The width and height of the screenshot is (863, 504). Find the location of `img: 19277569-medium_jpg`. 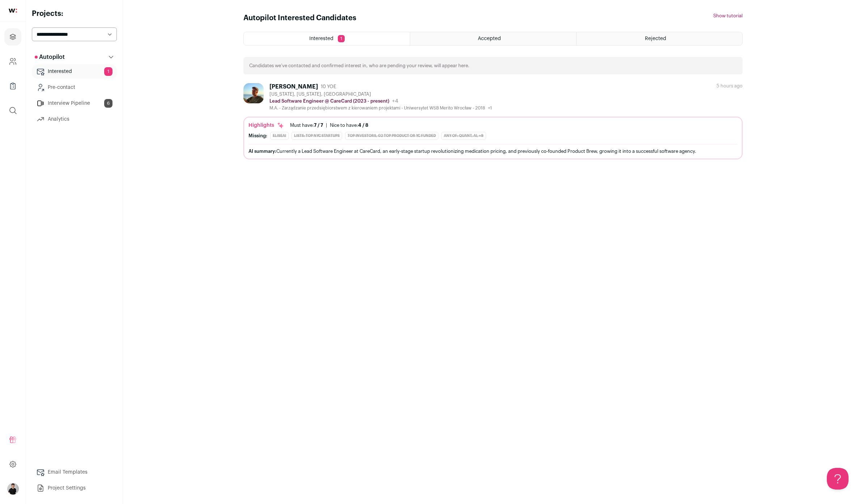

img: 19277569-medium_jpg is located at coordinates (13, 489).